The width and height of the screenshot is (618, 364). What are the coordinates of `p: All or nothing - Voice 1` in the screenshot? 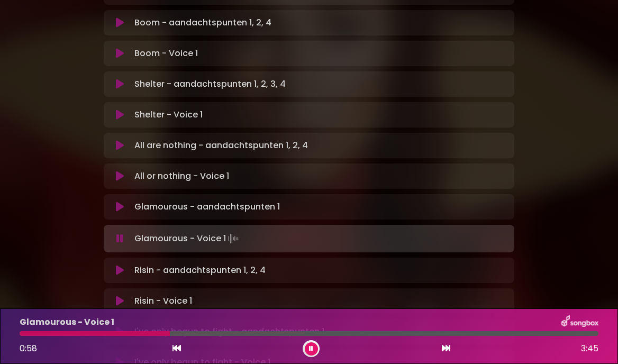 It's located at (182, 176).